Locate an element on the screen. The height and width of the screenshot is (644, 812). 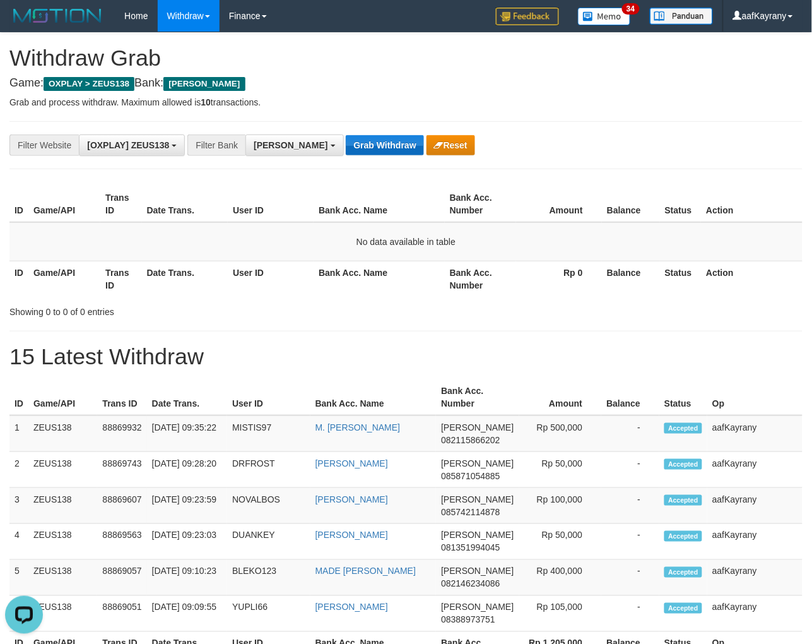
td: DRFROST is located at coordinates (268, 470).